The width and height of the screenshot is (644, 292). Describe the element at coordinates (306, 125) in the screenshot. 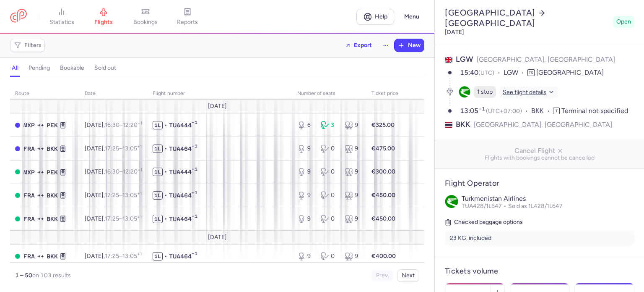

I see `div: 6` at that location.